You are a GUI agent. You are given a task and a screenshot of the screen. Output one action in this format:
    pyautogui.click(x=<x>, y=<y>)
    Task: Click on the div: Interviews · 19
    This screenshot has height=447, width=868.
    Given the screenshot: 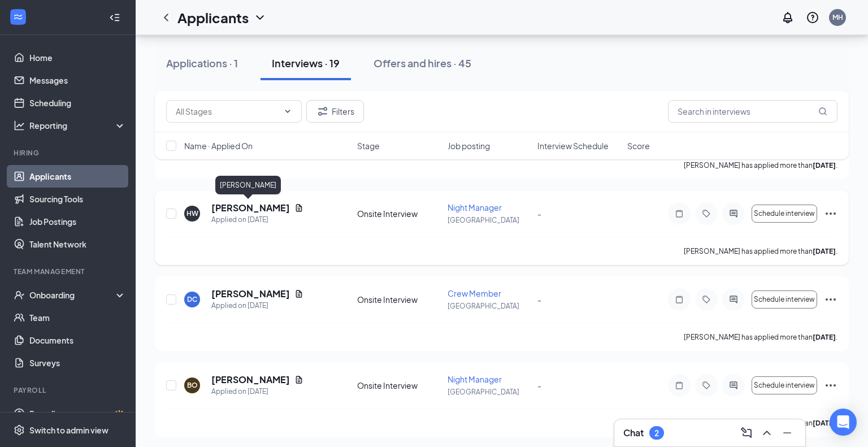 What is the action you would take?
    pyautogui.click(x=306, y=63)
    